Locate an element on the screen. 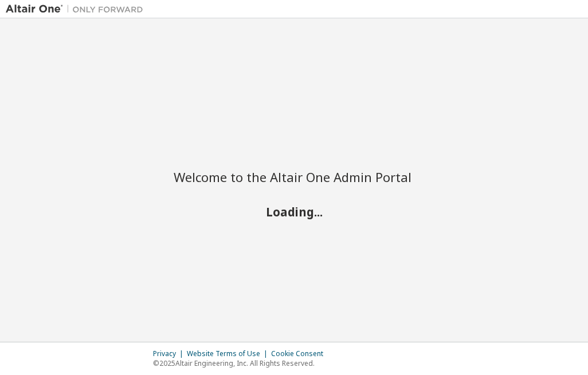 The image size is (588, 375). img: Altair One is located at coordinates (77, 10).